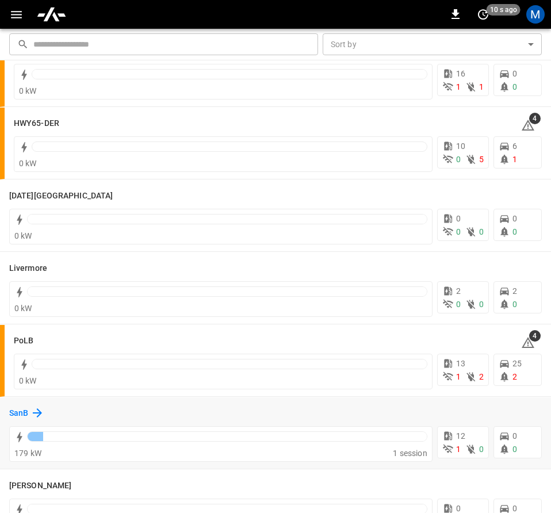 Image resolution: width=551 pixels, height=513 pixels. I want to click on span: 12, so click(461, 436).